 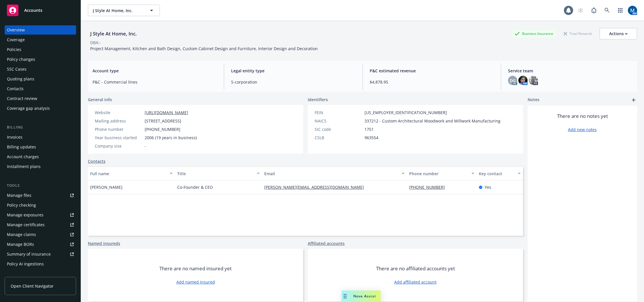 What do you see at coordinates (619, 34) in the screenshot?
I see `div: Actions` at bounding box center [619, 34].